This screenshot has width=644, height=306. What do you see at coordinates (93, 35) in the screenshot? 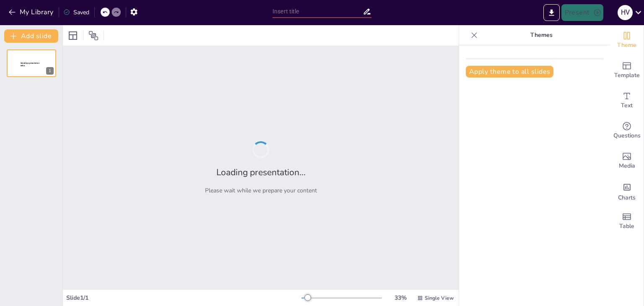
I see `span: Position` at bounding box center [93, 35].